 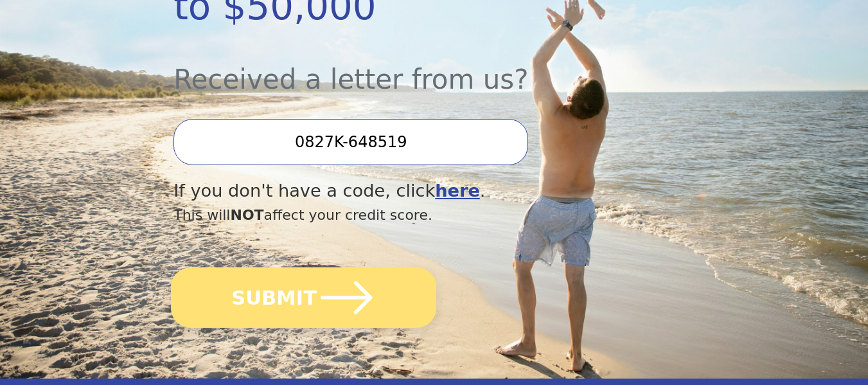 I want to click on input: Enter your Offer Code:, so click(x=351, y=142).